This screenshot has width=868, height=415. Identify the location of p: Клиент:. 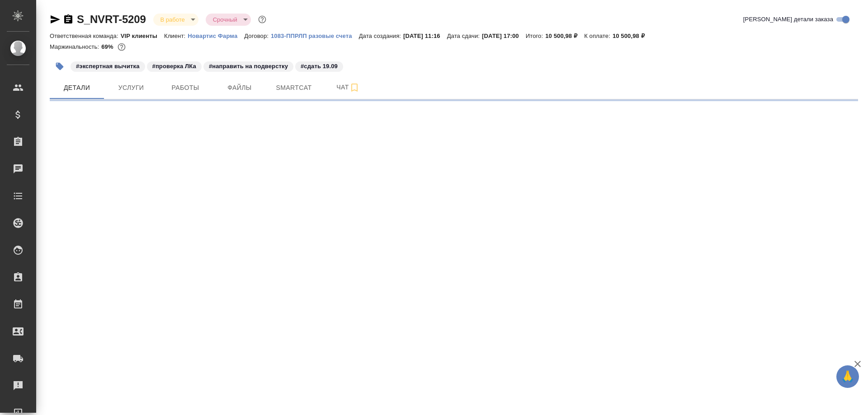
(176, 36).